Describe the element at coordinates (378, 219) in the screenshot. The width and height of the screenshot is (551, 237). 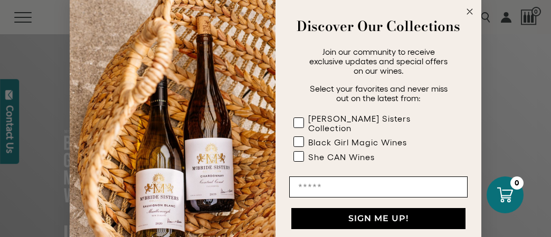
I see `button: SIGN ME UP!` at that location.